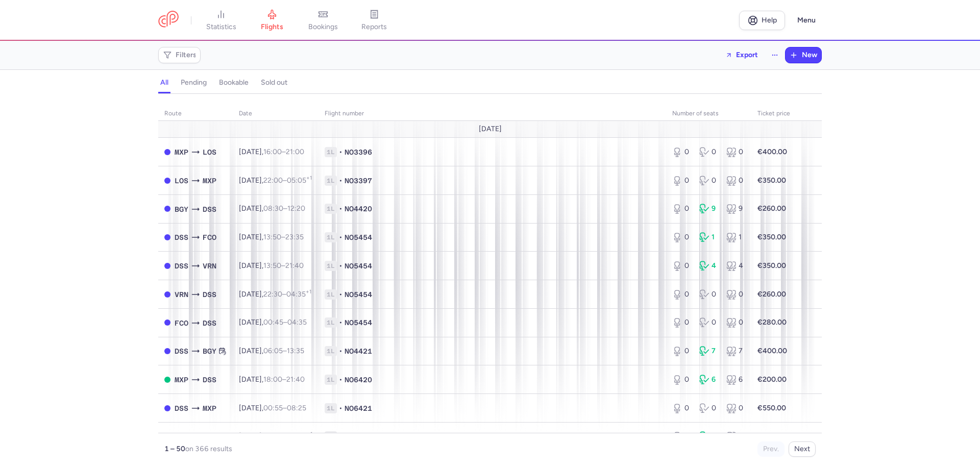 The width and height of the screenshot is (980, 469). What do you see at coordinates (221, 27) in the screenshot?
I see `span: statistics` at bounding box center [221, 27].